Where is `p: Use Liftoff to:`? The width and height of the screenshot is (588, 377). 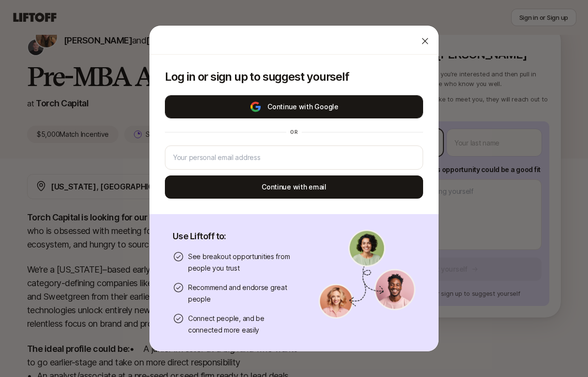 p: Use Liftoff to: is located at coordinates (234, 237).